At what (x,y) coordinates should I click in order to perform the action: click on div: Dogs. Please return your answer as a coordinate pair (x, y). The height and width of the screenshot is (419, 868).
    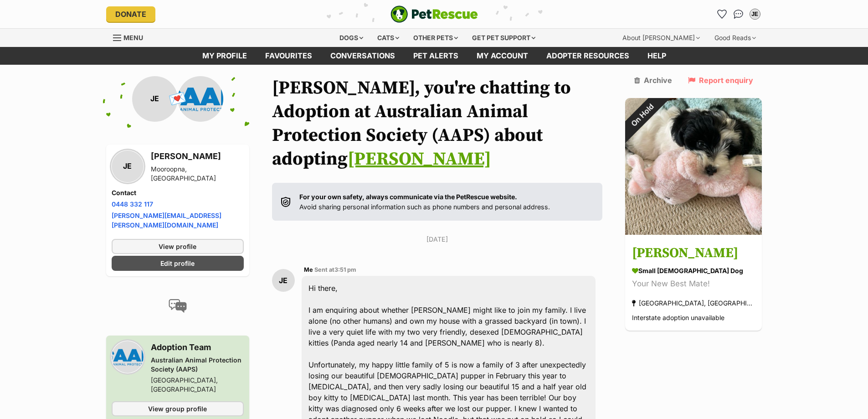
    Looking at the image, I should click on (351, 38).